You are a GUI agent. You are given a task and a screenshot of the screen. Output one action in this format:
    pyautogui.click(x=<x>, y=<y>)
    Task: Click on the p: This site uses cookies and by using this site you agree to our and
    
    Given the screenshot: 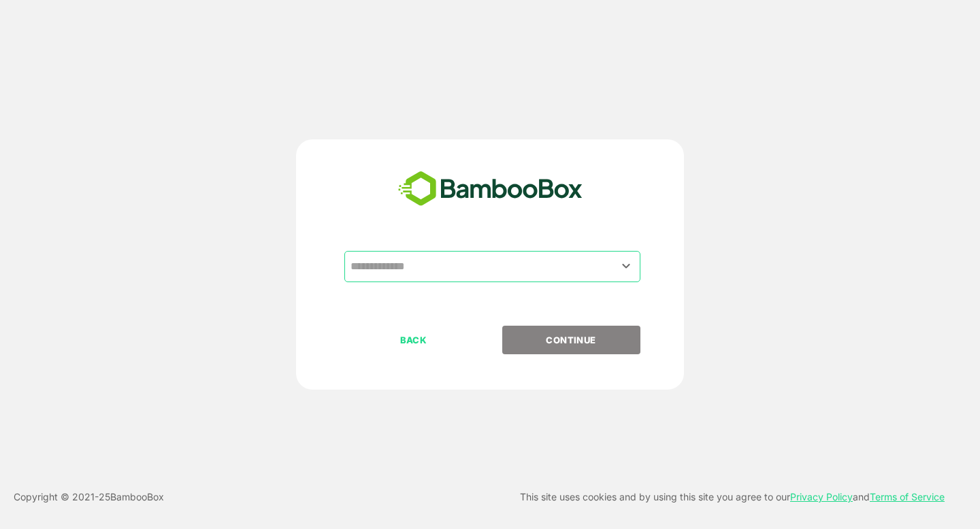 What is the action you would take?
    pyautogui.click(x=732, y=497)
    